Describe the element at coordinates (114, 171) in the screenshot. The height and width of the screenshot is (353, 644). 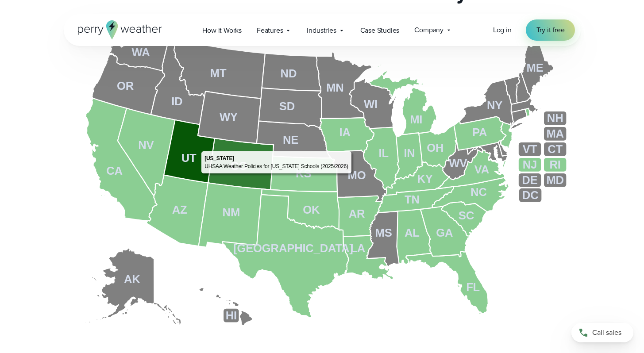
I see `tspan: CA` at that location.